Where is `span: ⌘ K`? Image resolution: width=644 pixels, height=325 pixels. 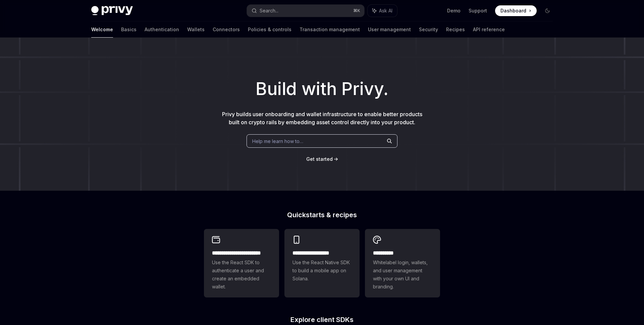
span: ⌘ K is located at coordinates (356, 11).